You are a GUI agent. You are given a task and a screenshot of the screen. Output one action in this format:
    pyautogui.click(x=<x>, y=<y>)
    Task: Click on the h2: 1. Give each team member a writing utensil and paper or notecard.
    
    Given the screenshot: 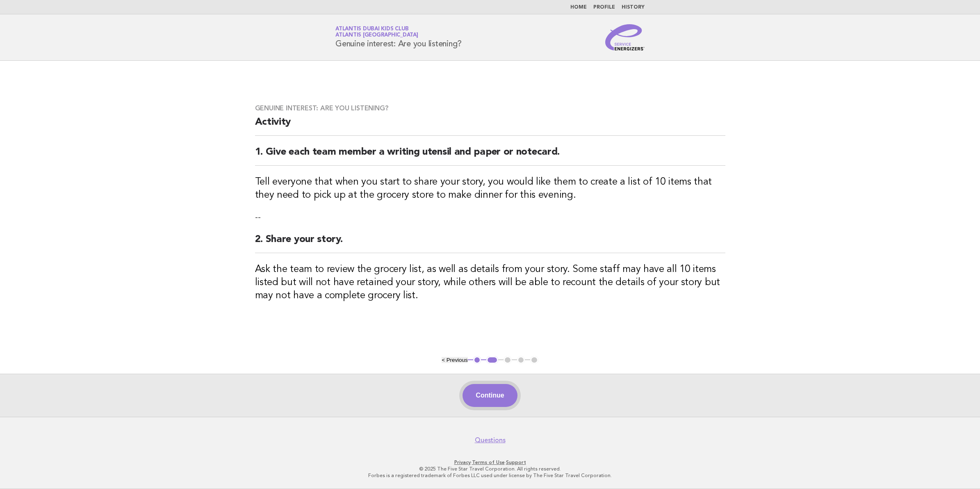 What is the action you would take?
    pyautogui.click(x=490, y=155)
    